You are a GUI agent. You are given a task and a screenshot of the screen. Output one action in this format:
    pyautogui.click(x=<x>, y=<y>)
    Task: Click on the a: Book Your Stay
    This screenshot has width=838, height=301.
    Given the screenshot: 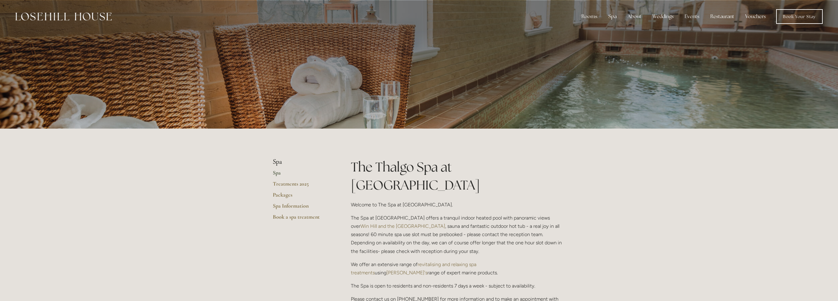 What is the action you would take?
    pyautogui.click(x=800, y=17)
    